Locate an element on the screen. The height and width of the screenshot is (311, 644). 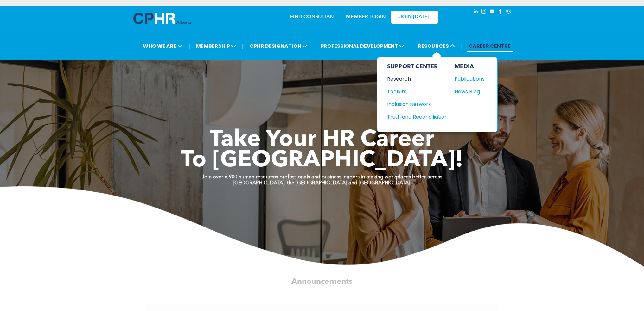
a: MEMBER LOGIN is located at coordinates (365, 17).